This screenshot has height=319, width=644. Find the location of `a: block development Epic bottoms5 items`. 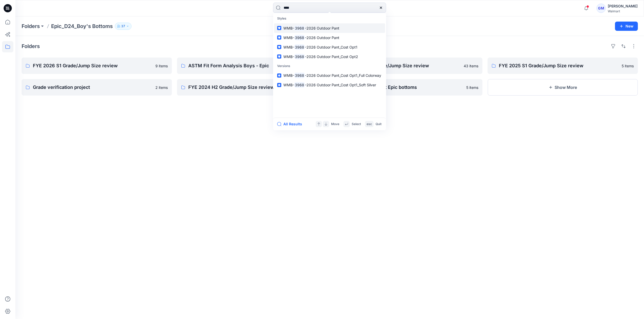

a: block development Epic bottoms5 items is located at coordinates (407, 87).